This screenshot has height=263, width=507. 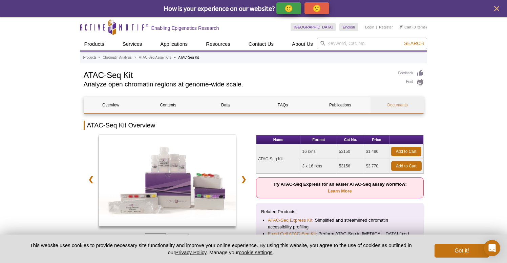 I want to click on th: Name, so click(x=278, y=140).